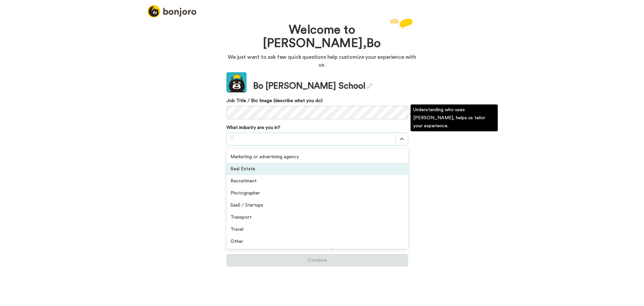 This screenshot has height=306, width=644. What do you see at coordinates (322, 62) in the screenshot?
I see `p: We just want to ask few quick questions help customize your experience with us.` at bounding box center [322, 62].